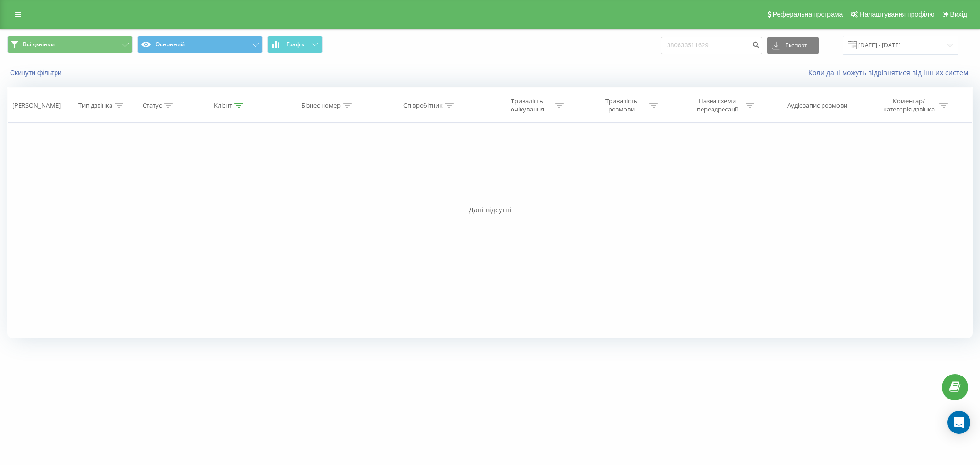 The height and width of the screenshot is (465, 980). What do you see at coordinates (808, 15) in the screenshot?
I see `span: Реферальна програма` at bounding box center [808, 15].